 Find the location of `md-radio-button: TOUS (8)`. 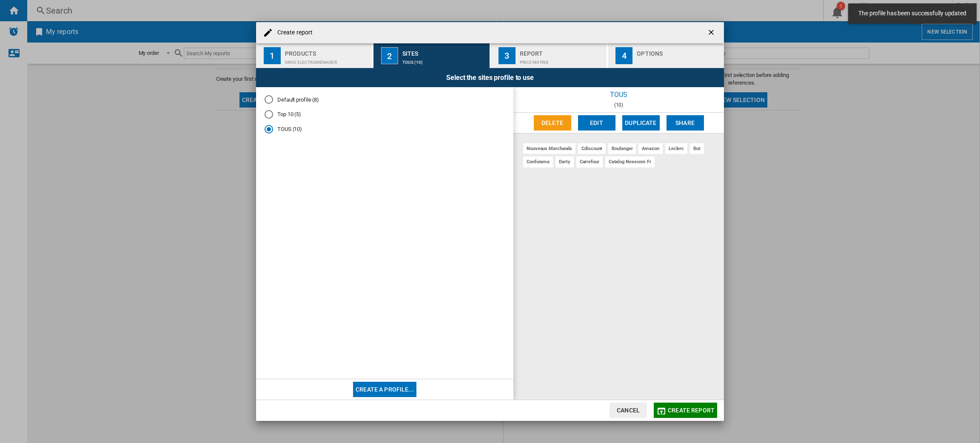

md-radio-button: TOUS (8) is located at coordinates (384, 129).